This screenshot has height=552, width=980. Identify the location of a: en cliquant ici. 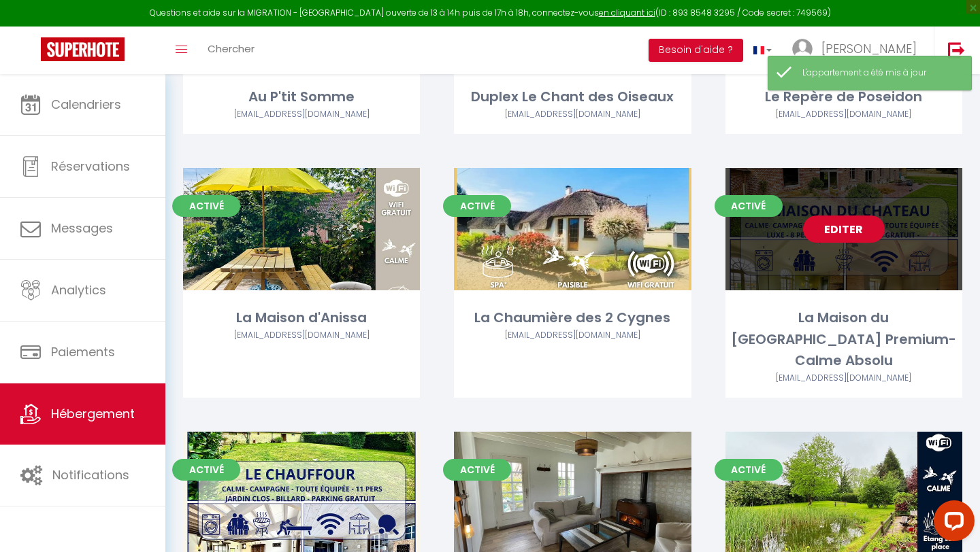
(626, 12).